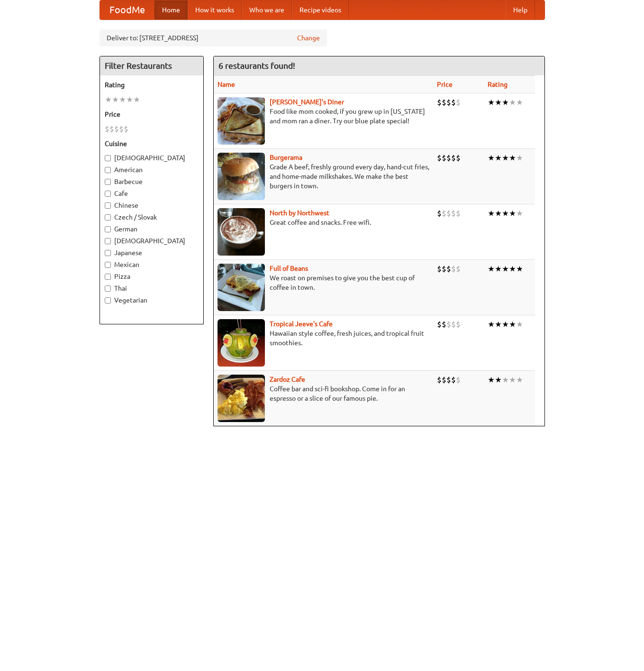 This screenshot has height=671, width=644. What do you see at coordinates (445, 84) in the screenshot?
I see `a: Price` at bounding box center [445, 84].